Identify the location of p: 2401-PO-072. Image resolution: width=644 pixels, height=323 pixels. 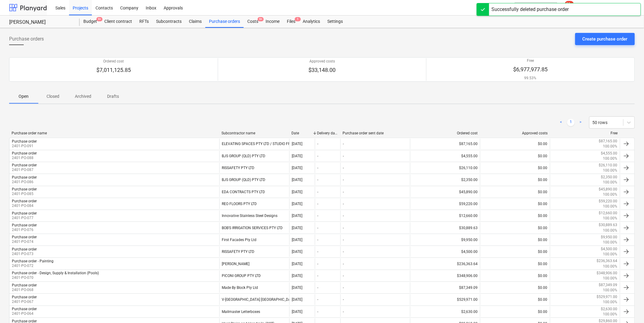
(32, 265).